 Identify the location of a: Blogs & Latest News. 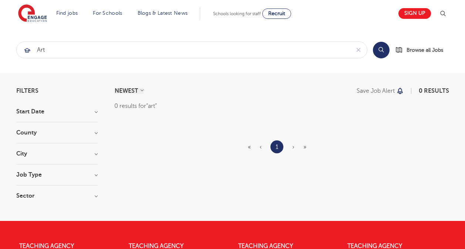
(163, 13).